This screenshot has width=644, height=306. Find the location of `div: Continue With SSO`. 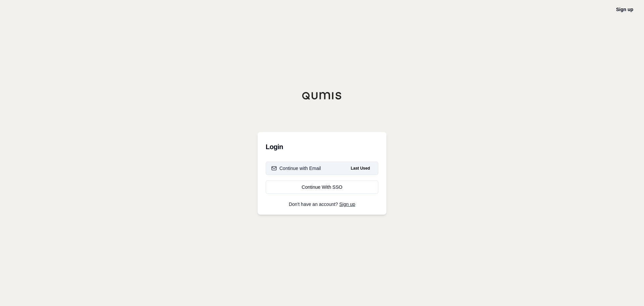

div: Continue With SSO is located at coordinates (322, 187).